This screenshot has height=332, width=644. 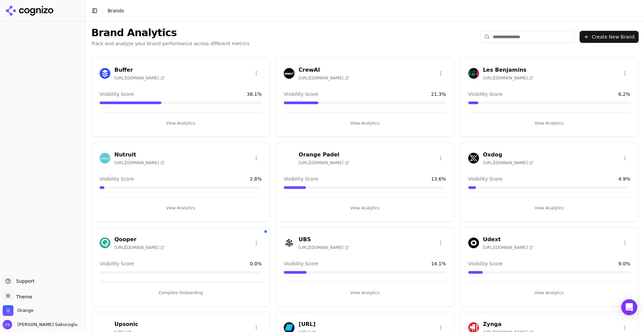 I want to click on button: Create New Brand, so click(x=609, y=37).